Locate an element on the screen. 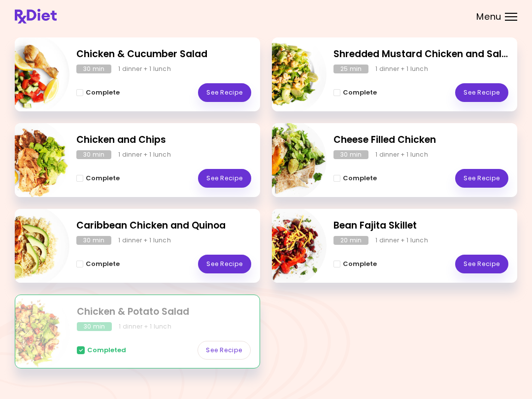  a: See Recipe - Cheese Filled Chicken is located at coordinates (482, 178).